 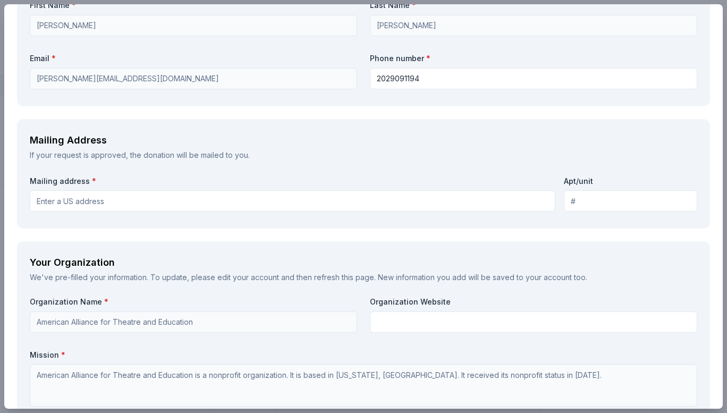 I want to click on label: Email, so click(x=193, y=58).